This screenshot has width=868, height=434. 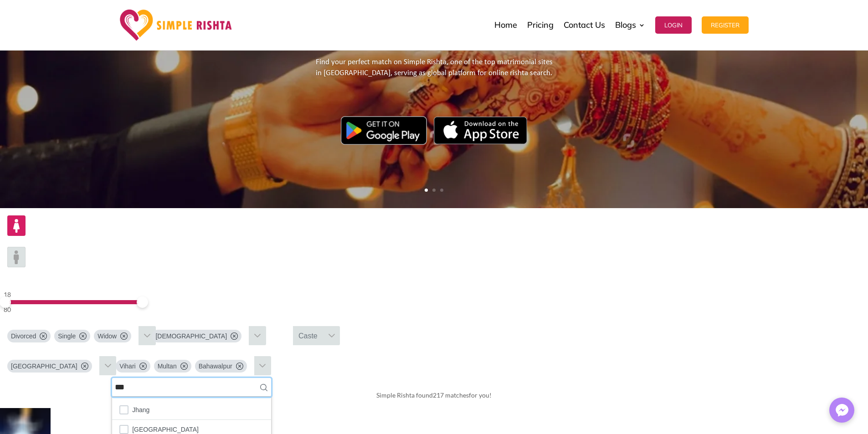 What do you see at coordinates (725, 25) in the screenshot?
I see `button: Register` at bounding box center [725, 25].